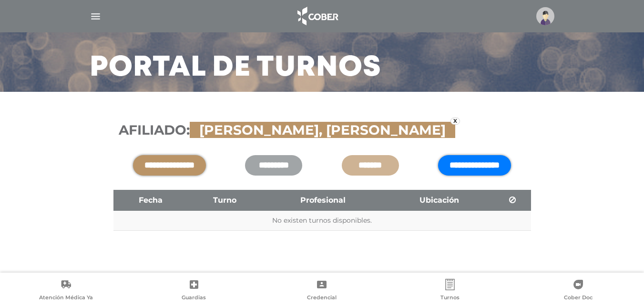 The width and height of the screenshot is (644, 305). What do you see at coordinates (455, 121) in the screenshot?
I see `a: x` at bounding box center [455, 121].